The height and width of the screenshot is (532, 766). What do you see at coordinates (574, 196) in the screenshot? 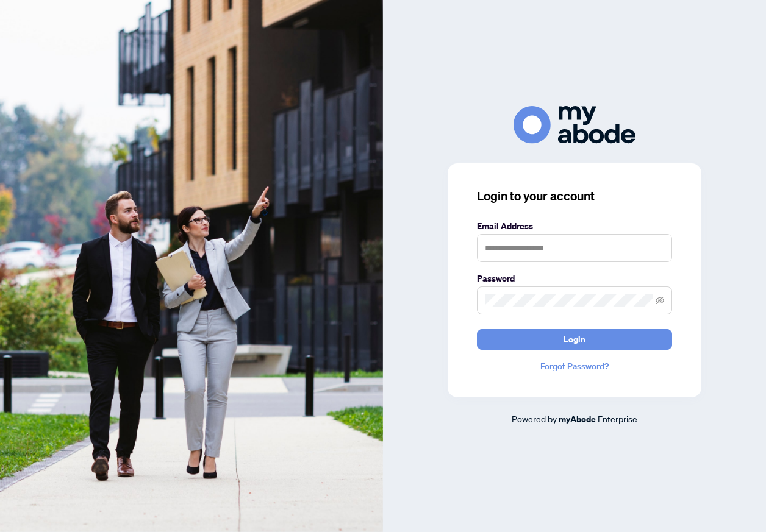
I see `h3: Login to your account` at bounding box center [574, 196].